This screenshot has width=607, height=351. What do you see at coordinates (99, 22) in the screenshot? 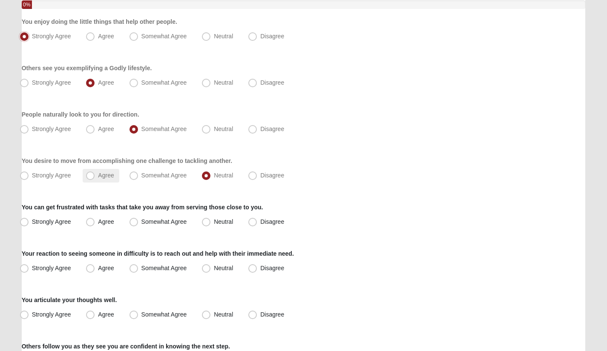
I see `label: You enjoy doing the little things that help other people.` at bounding box center [99, 22].